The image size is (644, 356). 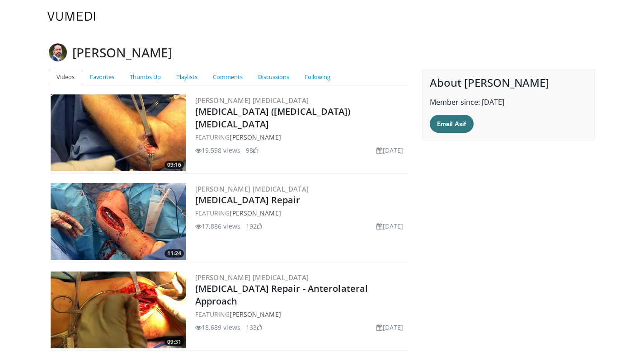 What do you see at coordinates (218, 327) in the screenshot?
I see `li: 18,689 views` at bounding box center [218, 327].